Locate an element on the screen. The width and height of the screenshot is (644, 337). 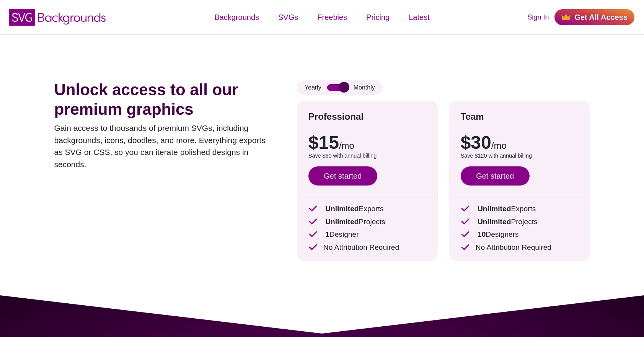
a: Sign In is located at coordinates (538, 17).